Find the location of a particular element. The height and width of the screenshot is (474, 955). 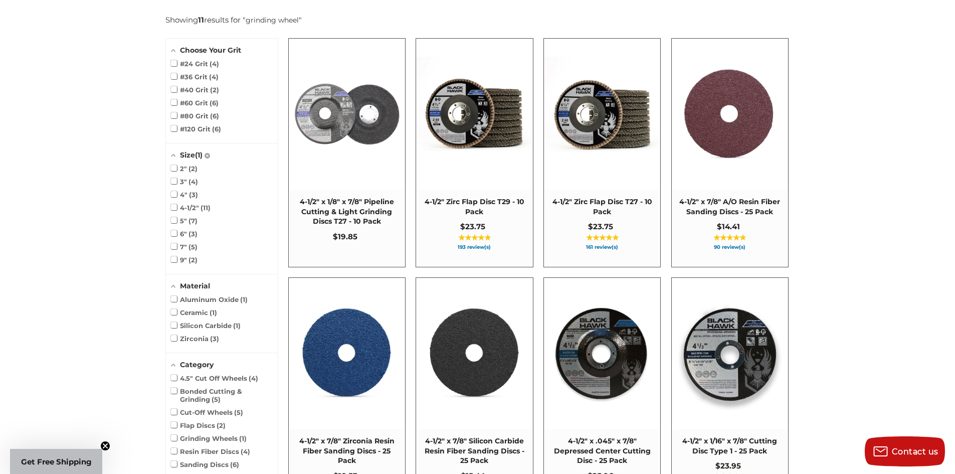

span: 9" is located at coordinates (184, 260).